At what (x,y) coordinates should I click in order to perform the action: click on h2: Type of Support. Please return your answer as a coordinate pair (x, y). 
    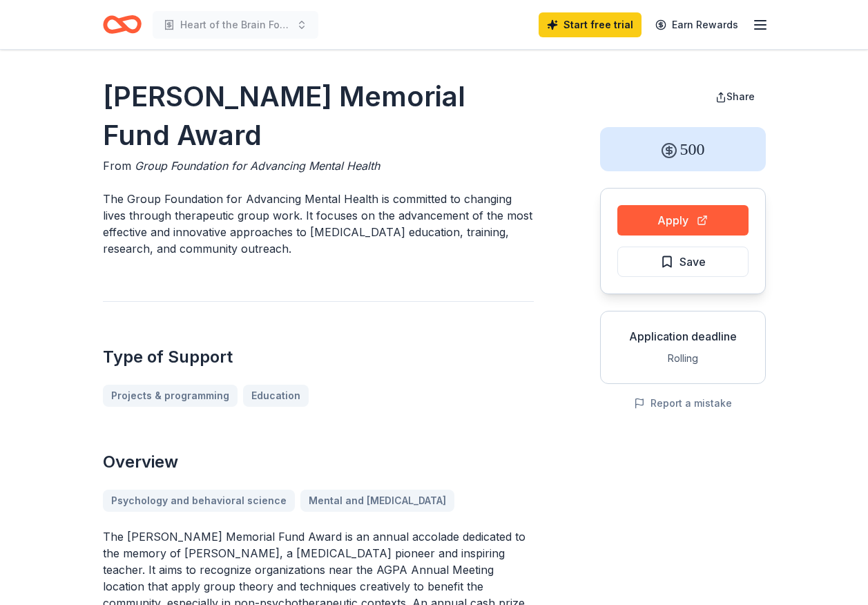
    Looking at the image, I should click on (318, 357).